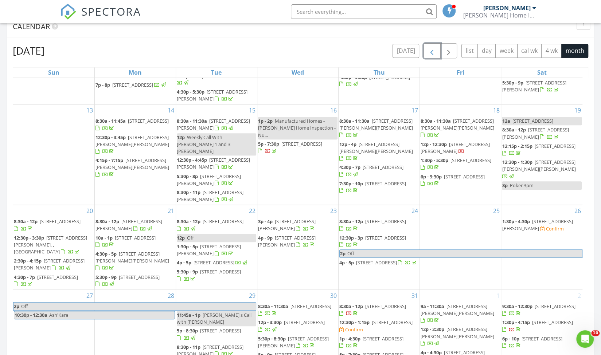  Describe the element at coordinates (487, 51) in the screenshot. I see `button: day` at that location.